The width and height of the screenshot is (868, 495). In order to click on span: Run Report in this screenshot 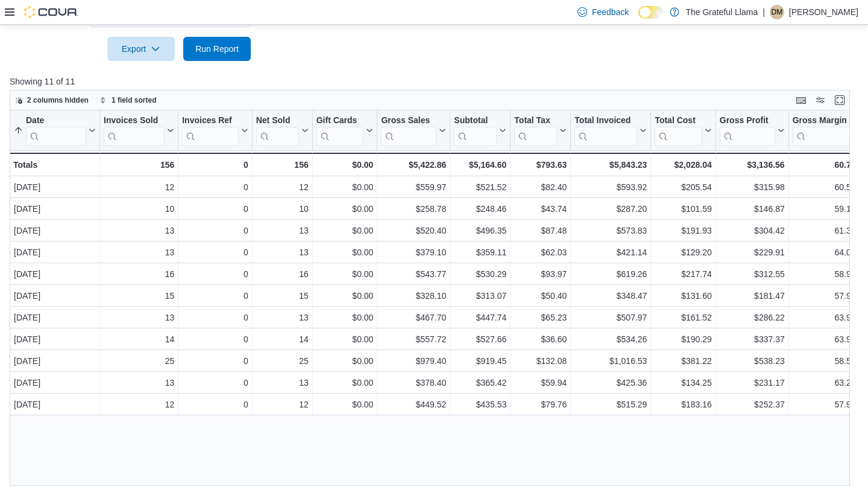, I will do `click(217, 49)`.